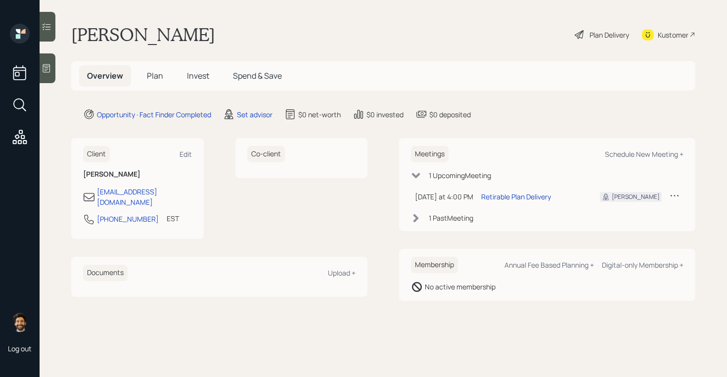  I want to click on div: Annual Fee Based Planning +, so click(549, 265).